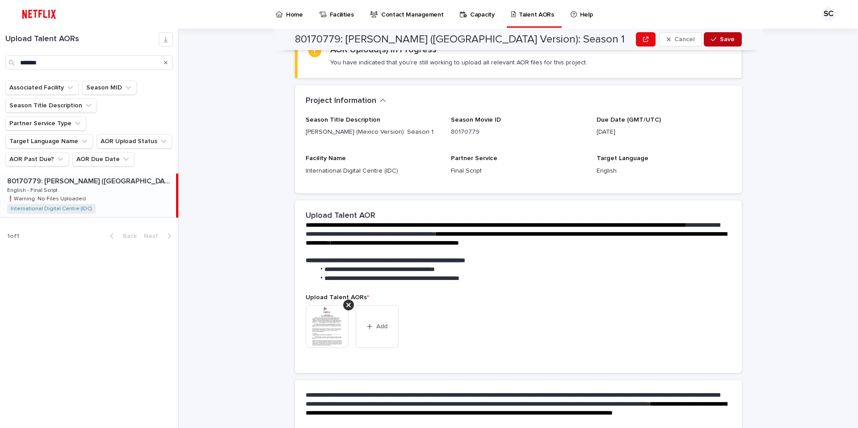 Image resolution: width=858 pixels, height=428 pixels. I want to click on span: Season Movie ID, so click(476, 120).